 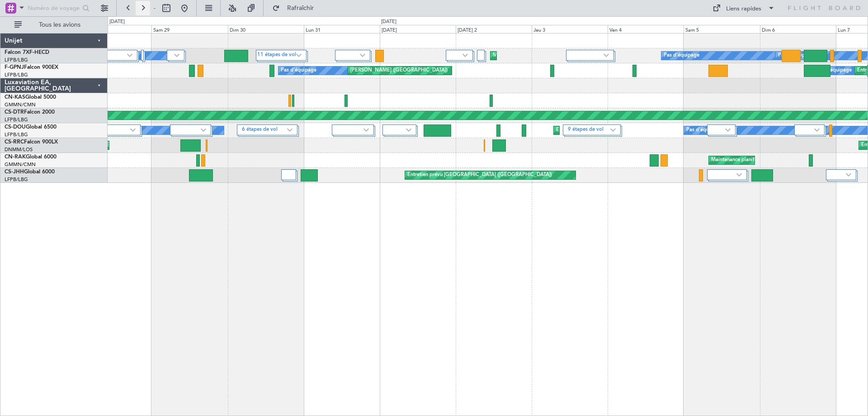 I want to click on font: Global 6500, so click(x=41, y=127).